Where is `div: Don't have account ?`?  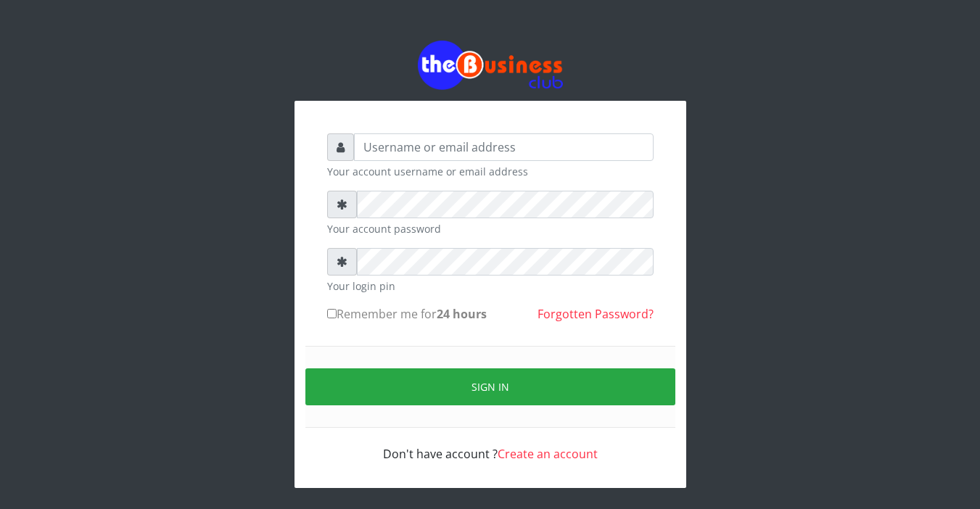
div: Don't have account ? is located at coordinates (490, 445).